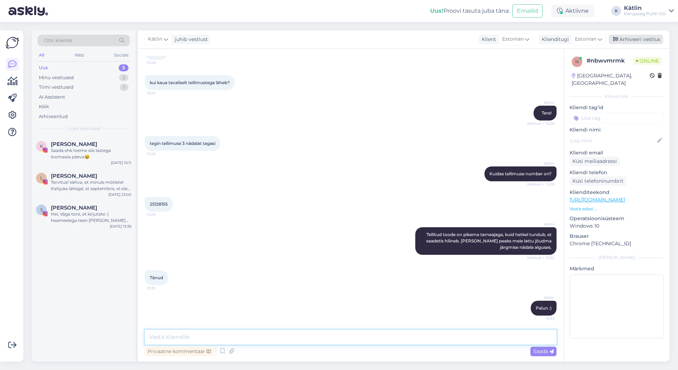 Image resolution: width=678 pixels, height=370 pixels. I want to click on div: Arhiveeri vestlus, so click(636, 39).